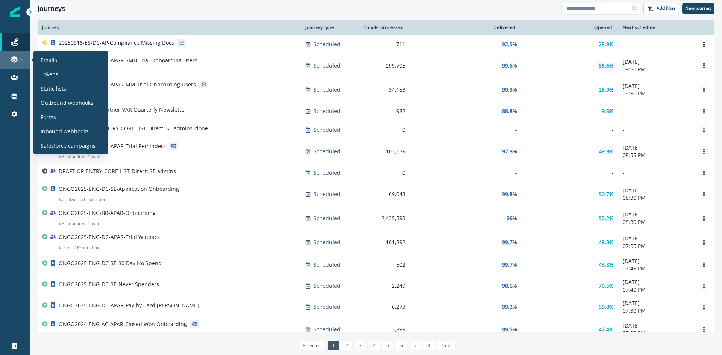 The height and width of the screenshot is (355, 722). What do you see at coordinates (606, 242) in the screenshot?
I see `p: 49.3%` at bounding box center [606, 242].